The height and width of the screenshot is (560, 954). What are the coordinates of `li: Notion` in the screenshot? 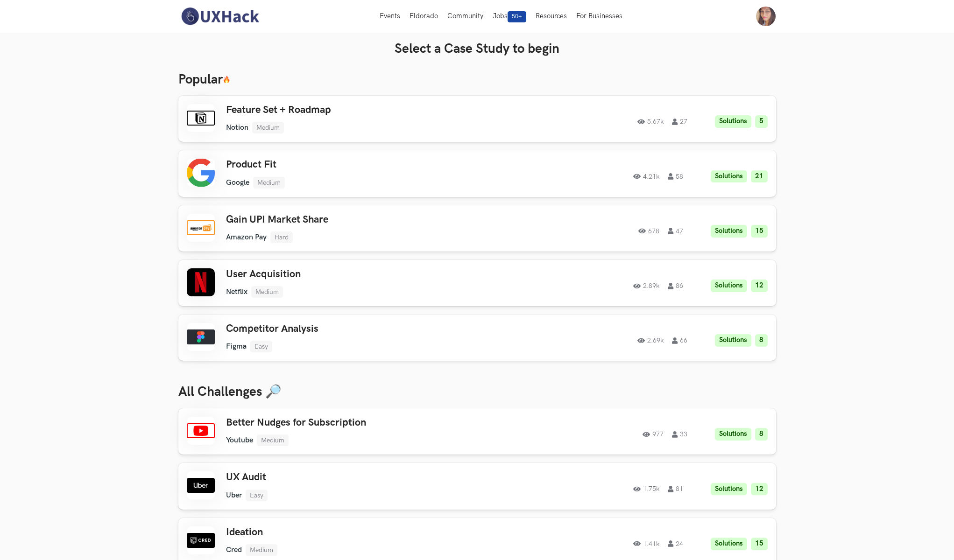 It's located at (237, 127).